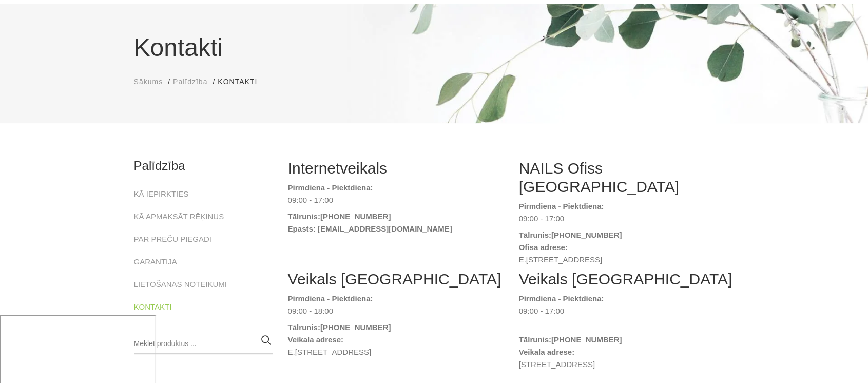 Image resolution: width=868 pixels, height=383 pixels. I want to click on a: PAR PREČU PIEGĀDI, so click(173, 239).